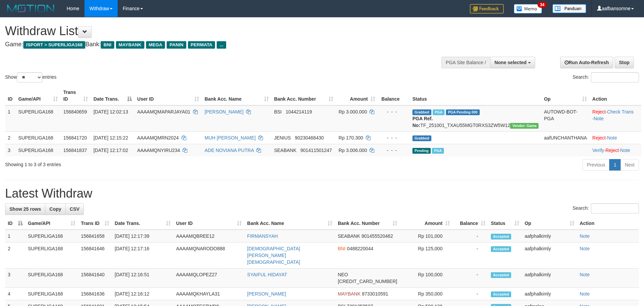  Describe the element at coordinates (360, 249) in the screenshot. I see `span: Copy 0488220044 to clipboard` at that location.